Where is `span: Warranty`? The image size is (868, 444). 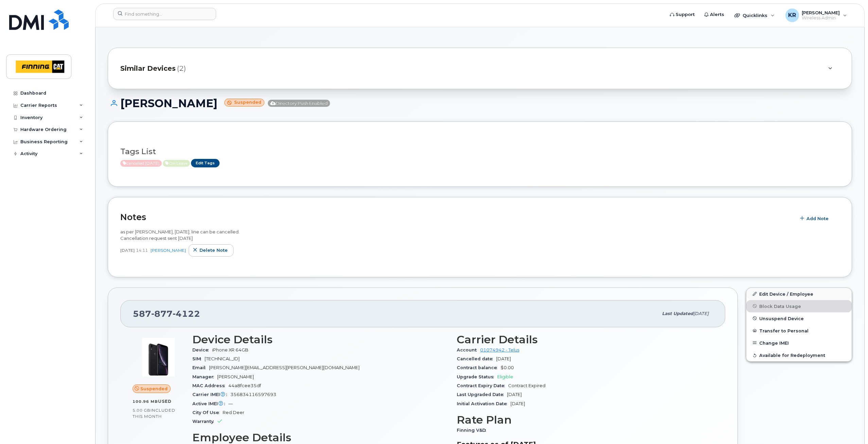 span: Warranty is located at coordinates (204, 421).